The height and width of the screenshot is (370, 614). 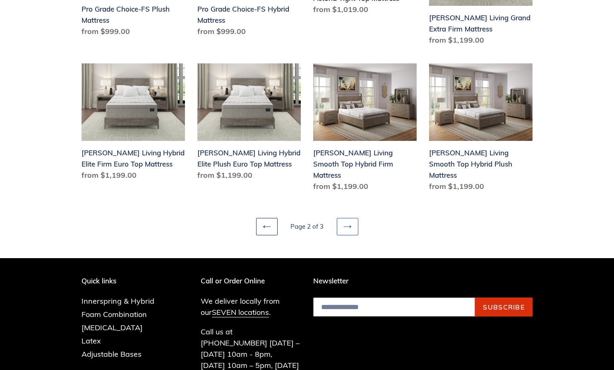 I want to click on a: Scott Living Hybrid Elite Firm Euro Top Mattress, so click(x=133, y=124).